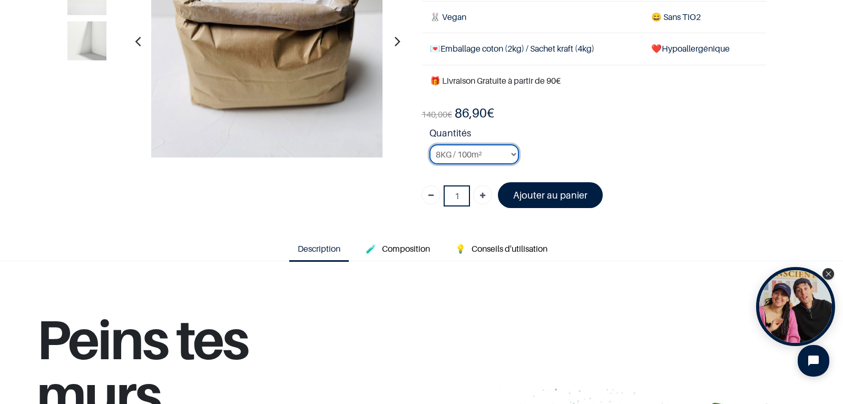 This screenshot has width=843, height=404. What do you see at coordinates (471, 113) in the screenshot?
I see `span: 86,90` at bounding box center [471, 113].